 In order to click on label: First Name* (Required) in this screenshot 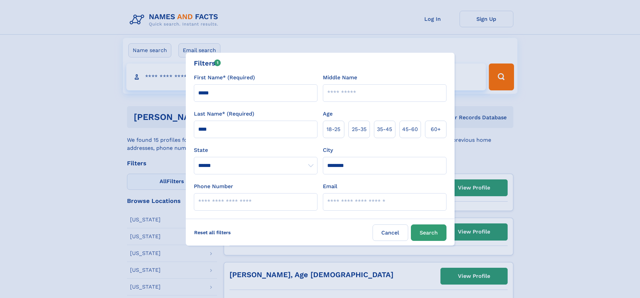, I will do `click(225, 78)`.